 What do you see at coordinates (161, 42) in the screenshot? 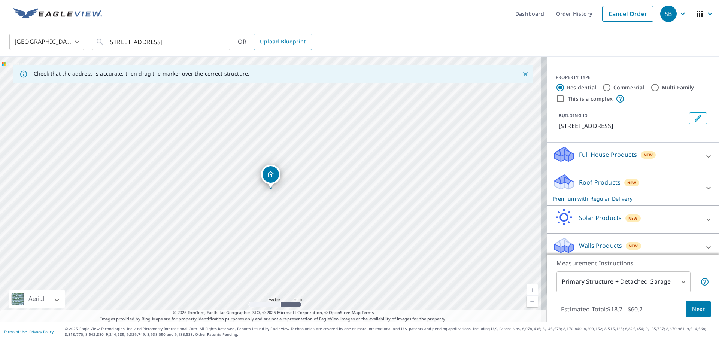
I see `input: Search by address or latitude-longitude` at bounding box center [161, 42].